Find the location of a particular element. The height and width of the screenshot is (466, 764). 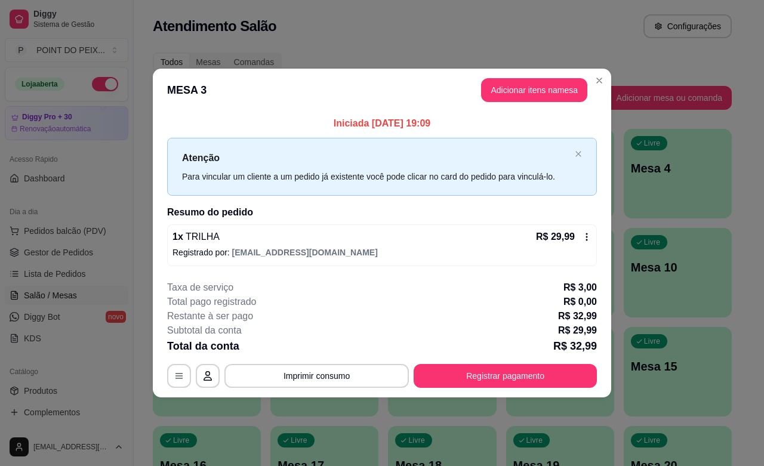

p: Total da conta is located at coordinates (203, 346).